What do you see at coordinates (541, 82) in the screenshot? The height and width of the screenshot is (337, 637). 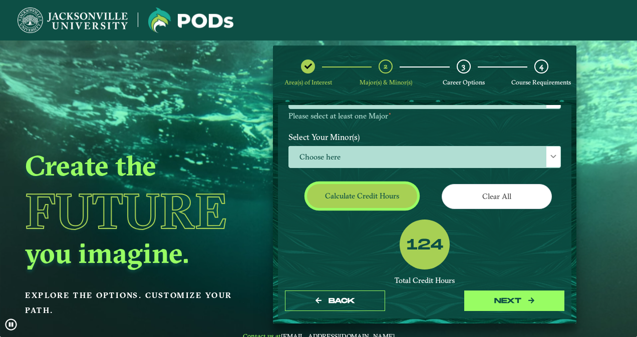 I see `span: Course Requirements` at bounding box center [541, 82].